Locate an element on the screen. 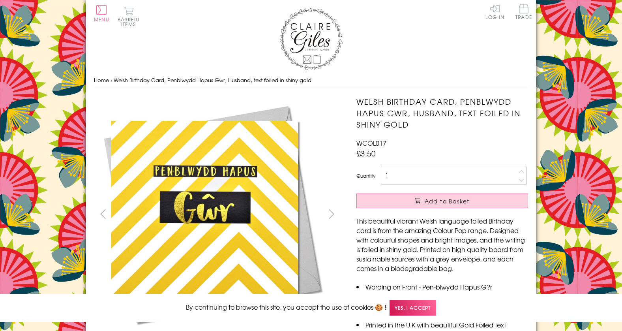  li: Wording on Front - Pen-blwydd Hapus G?r is located at coordinates (442, 287).